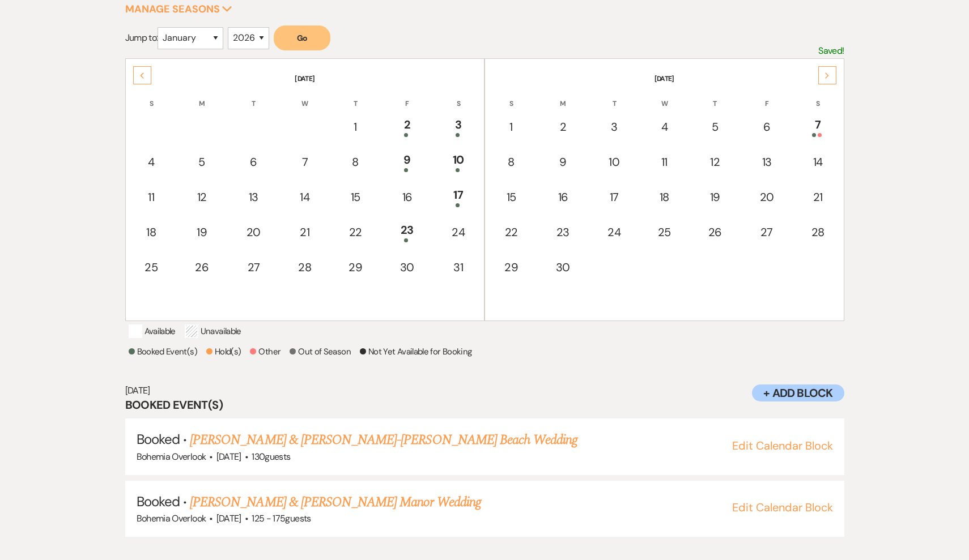 The width and height of the screenshot is (969, 560). I want to click on div: 11, so click(664, 162).